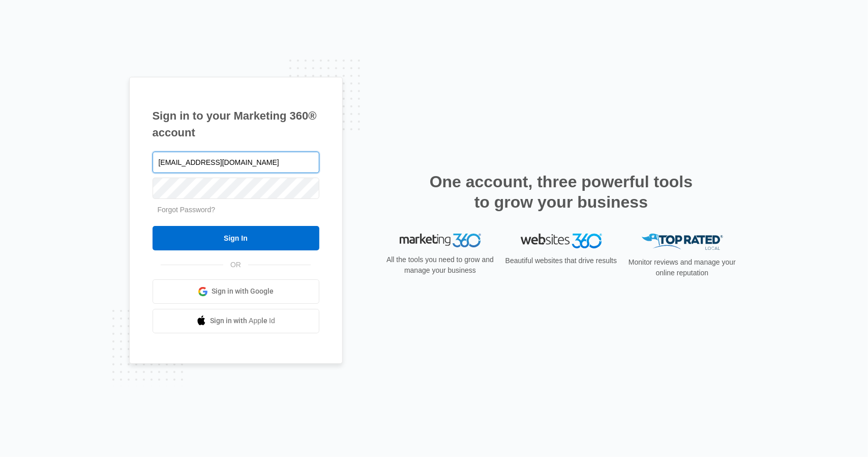  What do you see at coordinates (236, 238) in the screenshot?
I see `input: Sign In` at bounding box center [236, 238].